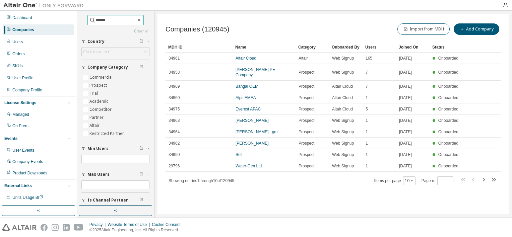 Image resolution: width=512 pixels, height=237 pixels. Describe the element at coordinates (446, 47) in the screenshot. I see `div: Status` at that location.